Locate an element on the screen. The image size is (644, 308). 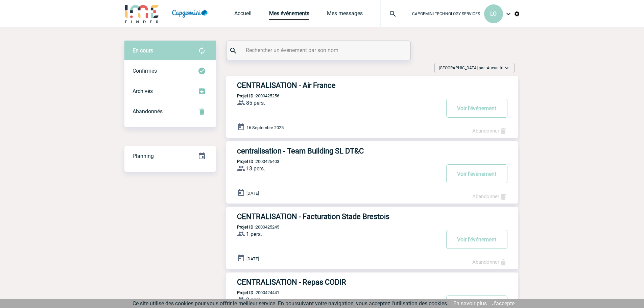
span: Ce site utilise des cookies pour vous offrir le meilleur service. En poursuivant votre navigation... is located at coordinates (290, 304).